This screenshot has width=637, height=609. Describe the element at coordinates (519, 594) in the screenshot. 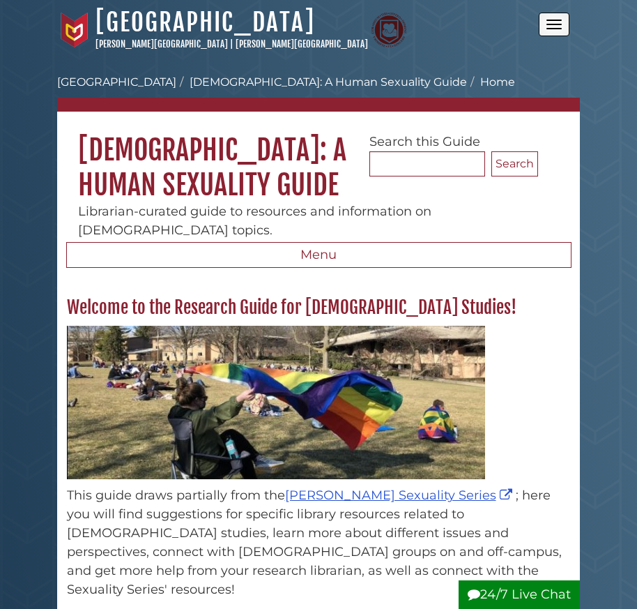

I see `button: 24/7 Live Chat` at that location.